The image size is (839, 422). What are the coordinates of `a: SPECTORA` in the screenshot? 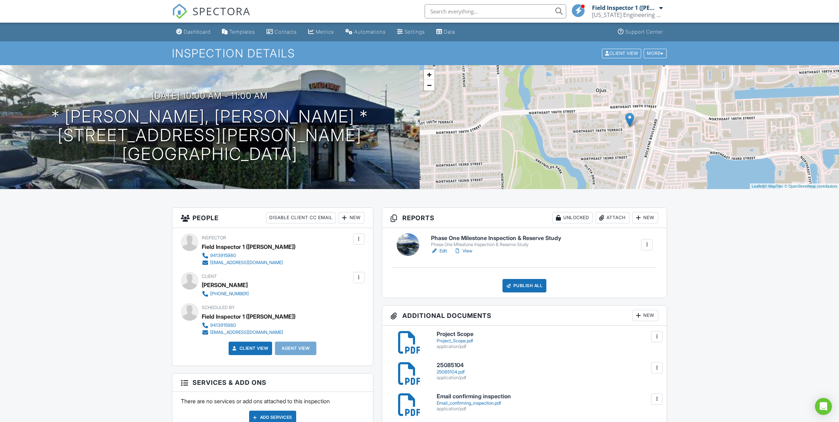 It's located at (211, 17).